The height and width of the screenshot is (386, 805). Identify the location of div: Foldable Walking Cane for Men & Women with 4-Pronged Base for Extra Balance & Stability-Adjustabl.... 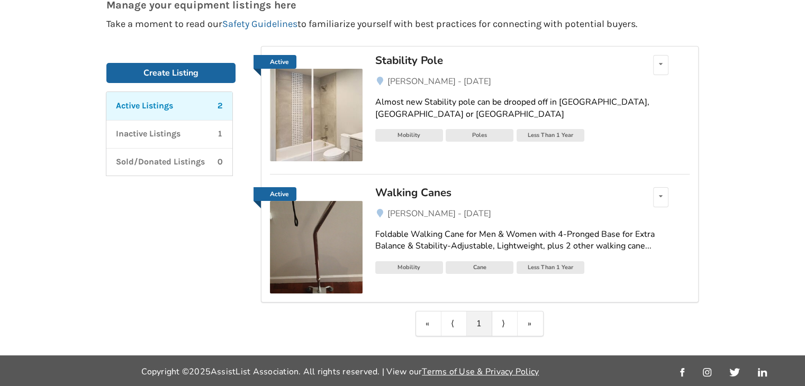
(532, 241).